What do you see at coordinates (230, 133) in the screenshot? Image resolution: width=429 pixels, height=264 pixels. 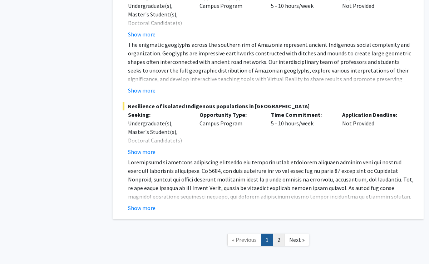 I see `div: Campus Program` at bounding box center [230, 133].